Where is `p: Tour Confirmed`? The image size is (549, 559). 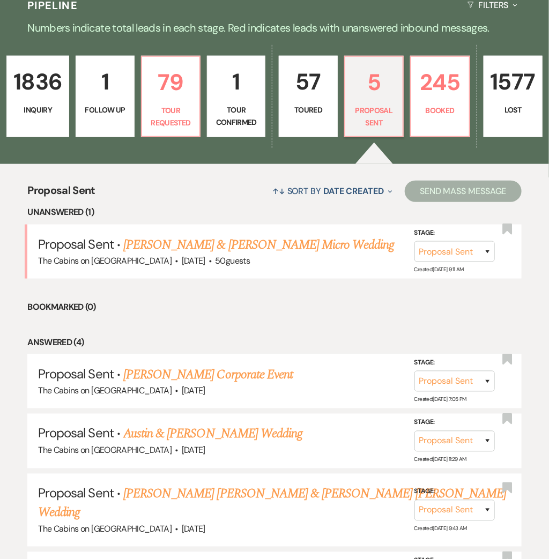 p: Tour Confirmed is located at coordinates (236, 116).